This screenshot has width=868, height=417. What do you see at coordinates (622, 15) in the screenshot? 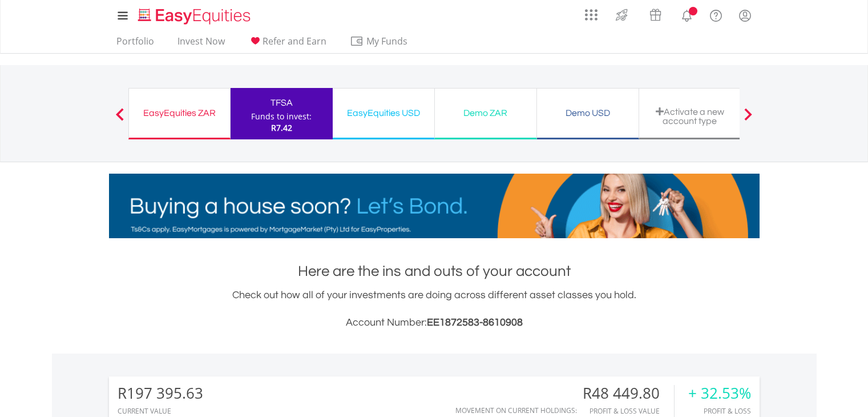
I see `img: thrive-v2.svg` at bounding box center [622, 15].